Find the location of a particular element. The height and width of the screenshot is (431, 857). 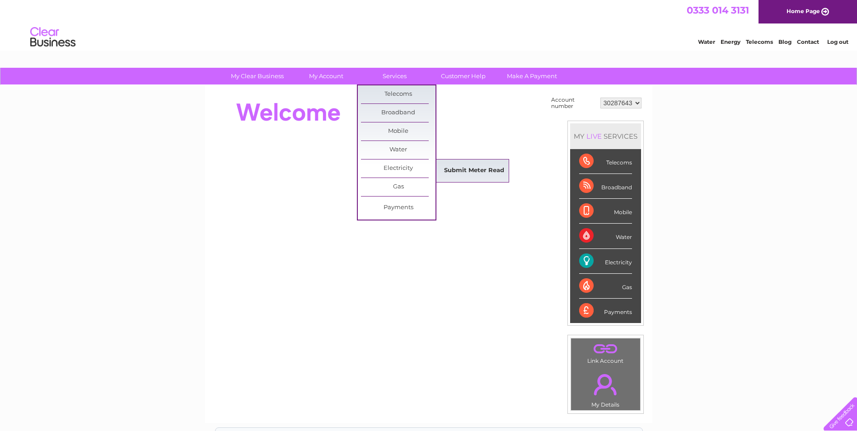

a: Gas is located at coordinates (398, 187).